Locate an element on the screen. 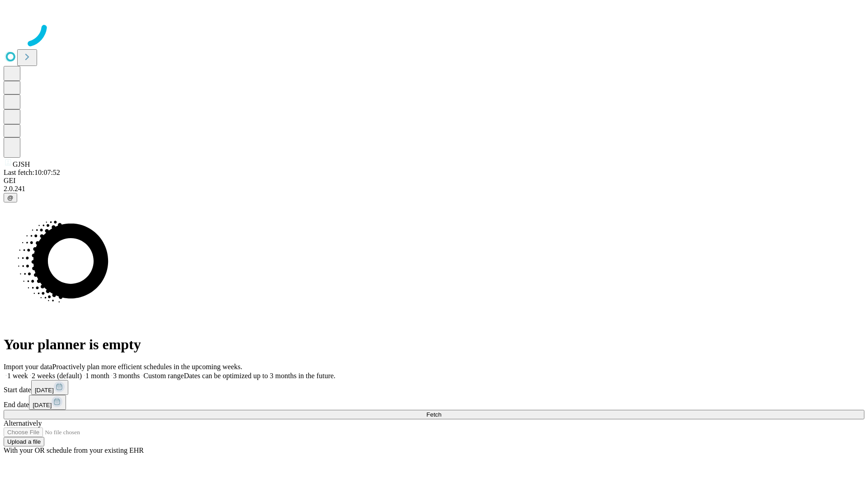 The height and width of the screenshot is (488, 868). span: Dates can be optimized up to 3 months in the future. is located at coordinates (259, 376).